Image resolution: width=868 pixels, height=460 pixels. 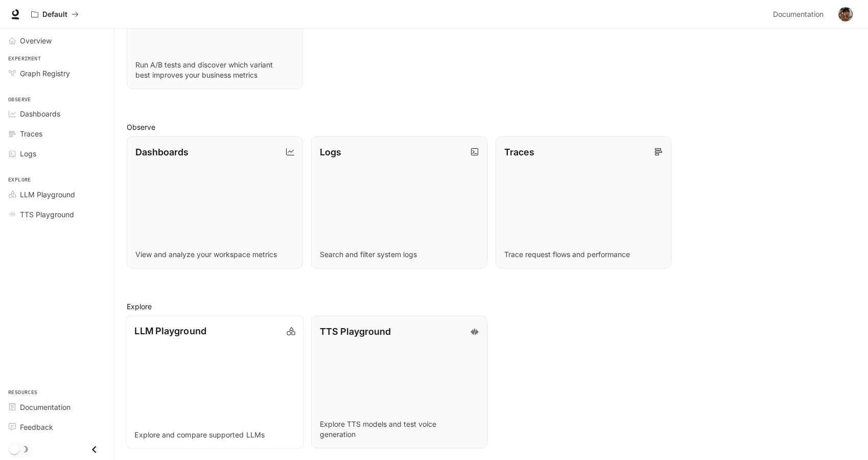 I want to click on span: Feedback, so click(x=36, y=427).